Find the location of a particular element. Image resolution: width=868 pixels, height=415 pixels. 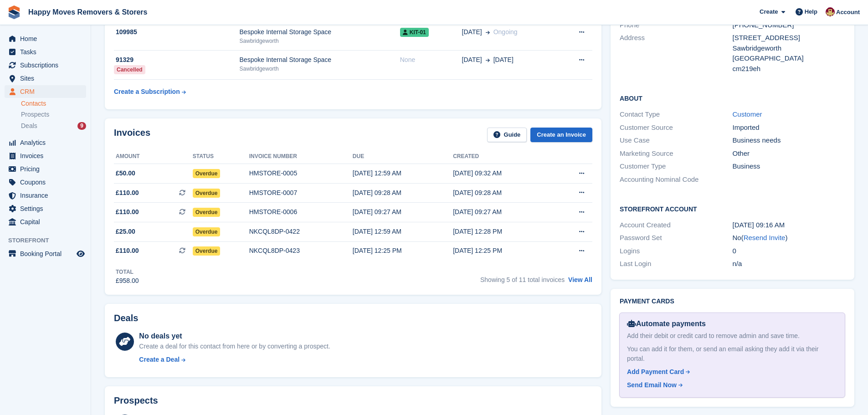

div: Create a Subscription is located at coordinates (147, 92).